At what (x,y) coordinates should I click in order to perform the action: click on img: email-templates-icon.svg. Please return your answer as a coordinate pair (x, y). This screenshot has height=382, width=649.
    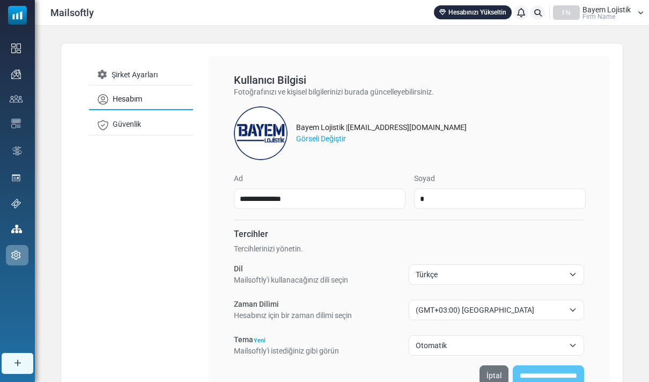
    Looking at the image, I should click on (16, 123).